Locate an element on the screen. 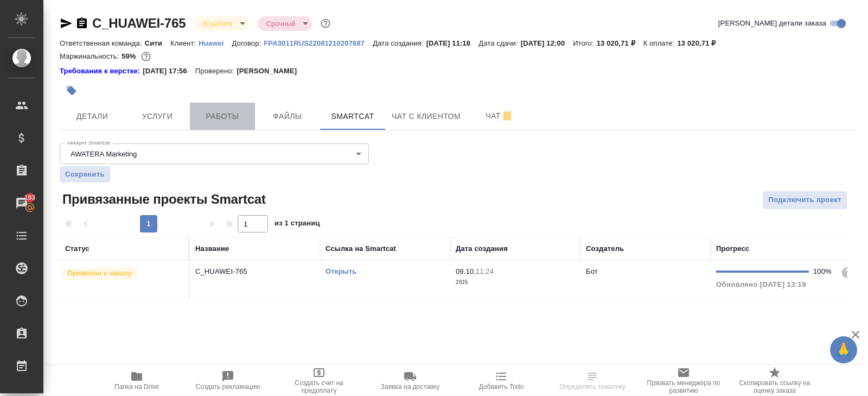 This screenshot has width=868, height=396. span: Услуги is located at coordinates (157, 116).